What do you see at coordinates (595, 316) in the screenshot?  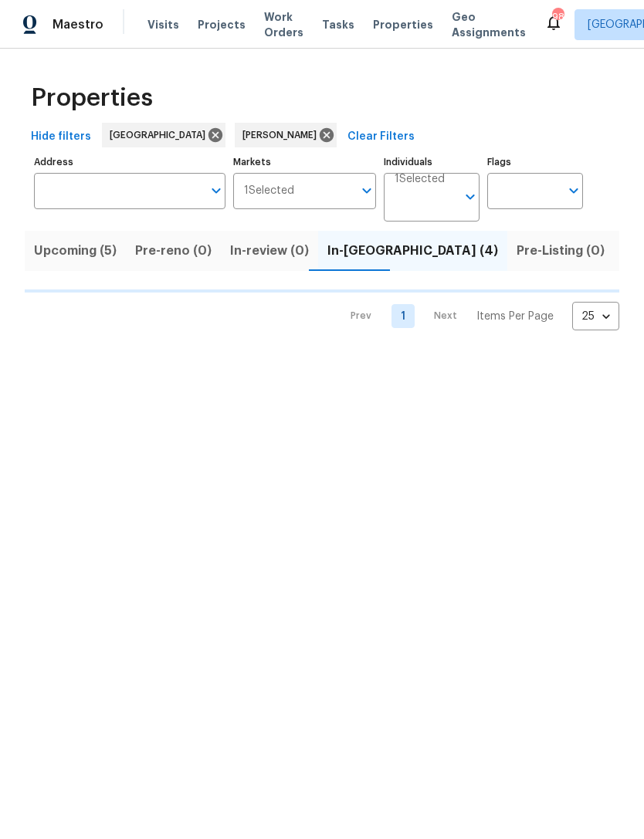 I see `div: 25` at bounding box center [595, 316].